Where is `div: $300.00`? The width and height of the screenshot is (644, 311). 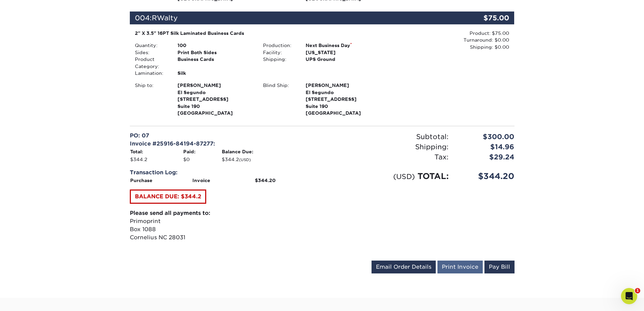
div: $300.00 is located at coordinates (486, 137).